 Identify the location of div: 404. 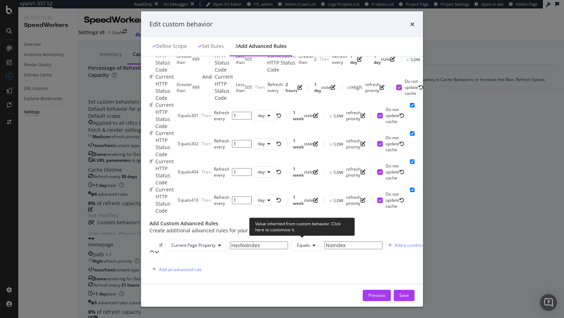
(195, 172).